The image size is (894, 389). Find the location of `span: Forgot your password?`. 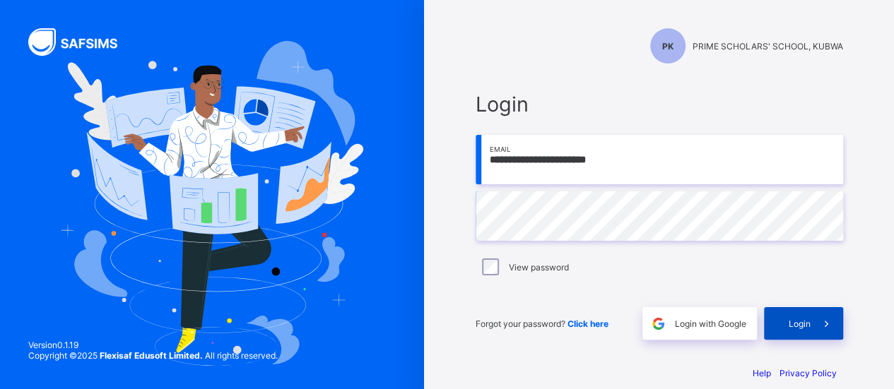

span: Forgot your password? is located at coordinates (542, 324).